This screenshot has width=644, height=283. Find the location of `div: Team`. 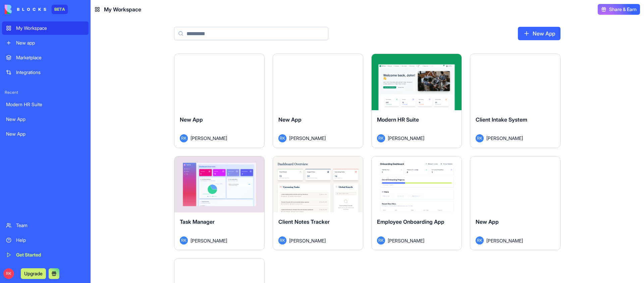

div: Team is located at coordinates (50, 226).